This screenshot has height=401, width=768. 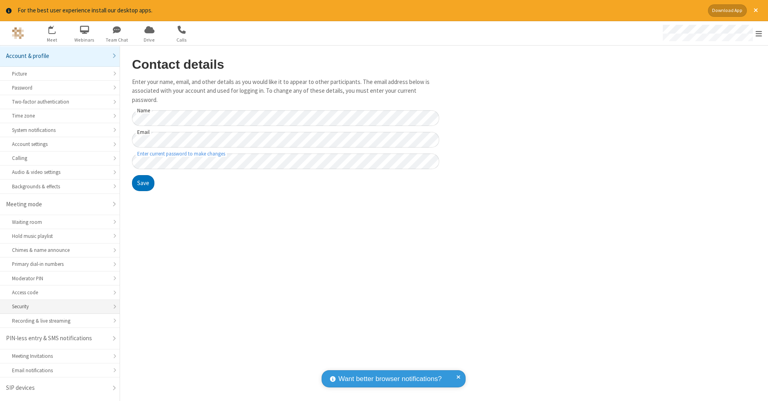 What do you see at coordinates (755, 10) in the screenshot?
I see `button: Close alert` at bounding box center [755, 10].